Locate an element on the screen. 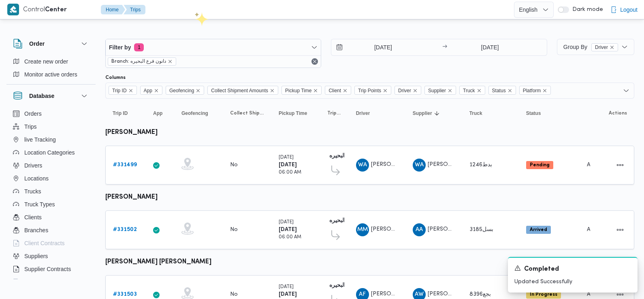 This screenshot has width=644, height=299. p: Updated Successfully is located at coordinates (573, 281).